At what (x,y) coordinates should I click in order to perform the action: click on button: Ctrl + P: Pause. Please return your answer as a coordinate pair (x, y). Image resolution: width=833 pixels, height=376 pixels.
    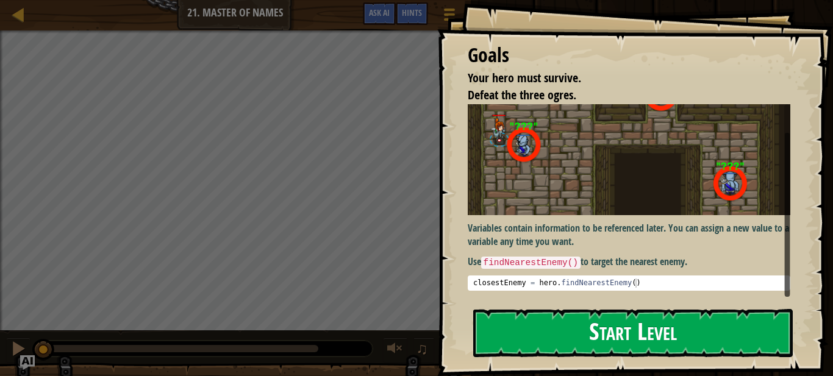
    Looking at the image, I should click on (18, 350).